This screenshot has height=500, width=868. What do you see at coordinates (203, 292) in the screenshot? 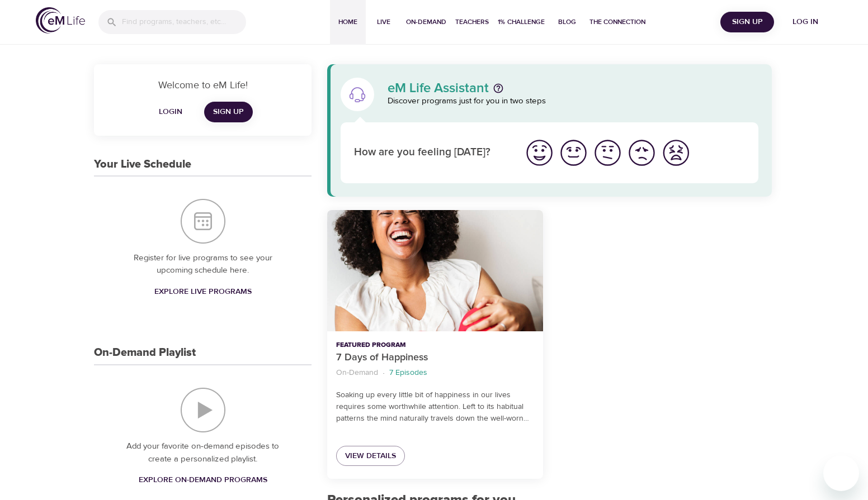
I see `a: Explore Live Programs` at bounding box center [203, 292].